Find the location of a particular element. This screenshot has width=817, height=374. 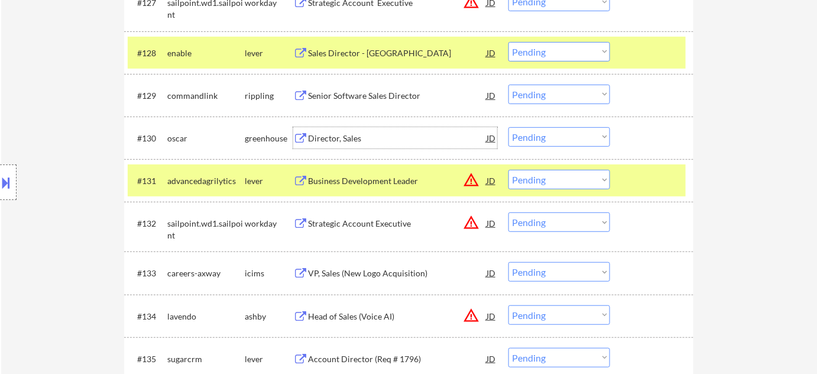

div: lavendo is located at coordinates (206, 316).